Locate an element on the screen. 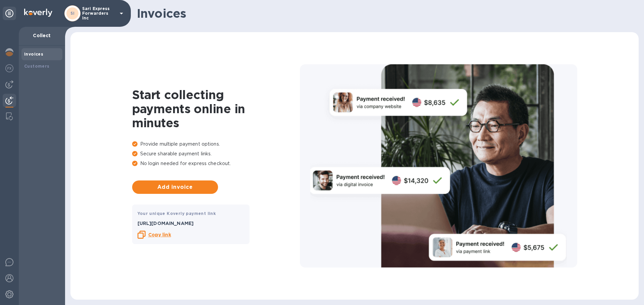 This screenshot has height=305, width=644. b: Customers is located at coordinates (37, 66).